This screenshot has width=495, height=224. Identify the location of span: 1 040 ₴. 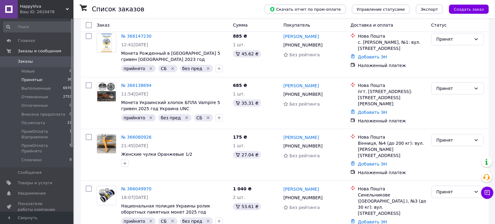
(242, 189).